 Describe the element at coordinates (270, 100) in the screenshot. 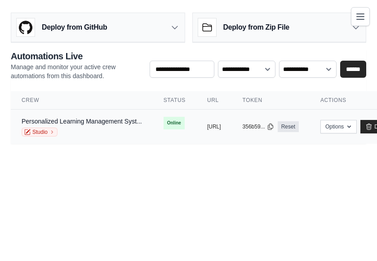

I see `th: Token` at that location.